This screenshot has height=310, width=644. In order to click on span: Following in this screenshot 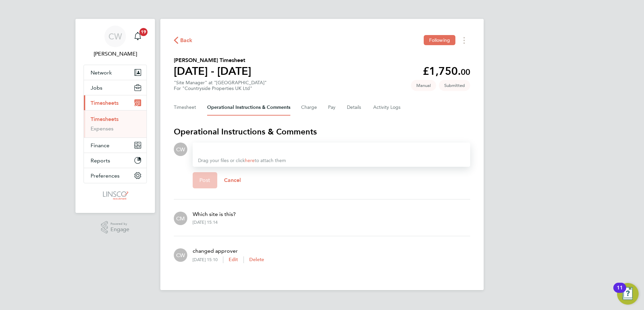, I will do `click(439, 40)`.